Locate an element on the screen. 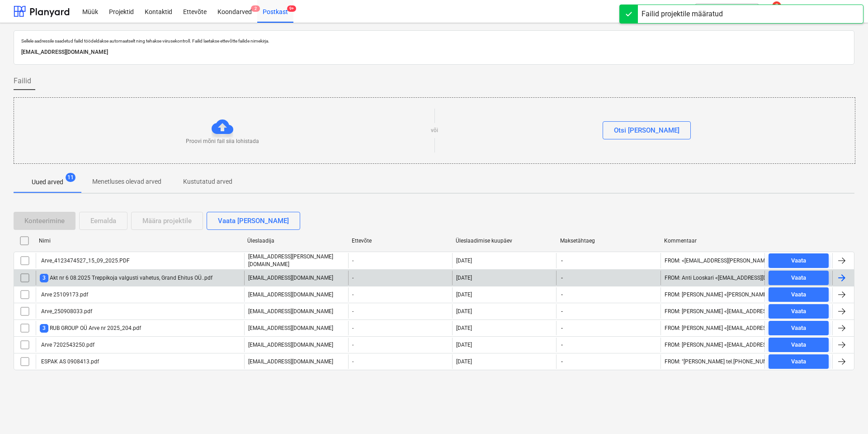 The width and height of the screenshot is (868, 434). div: Nimi is located at coordinates (140, 240).